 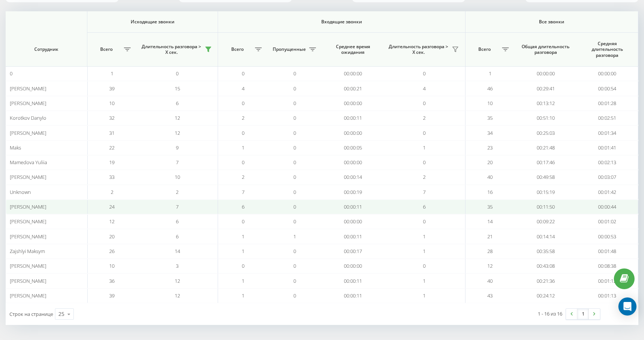 I want to click on span: 23, so click(x=490, y=148).